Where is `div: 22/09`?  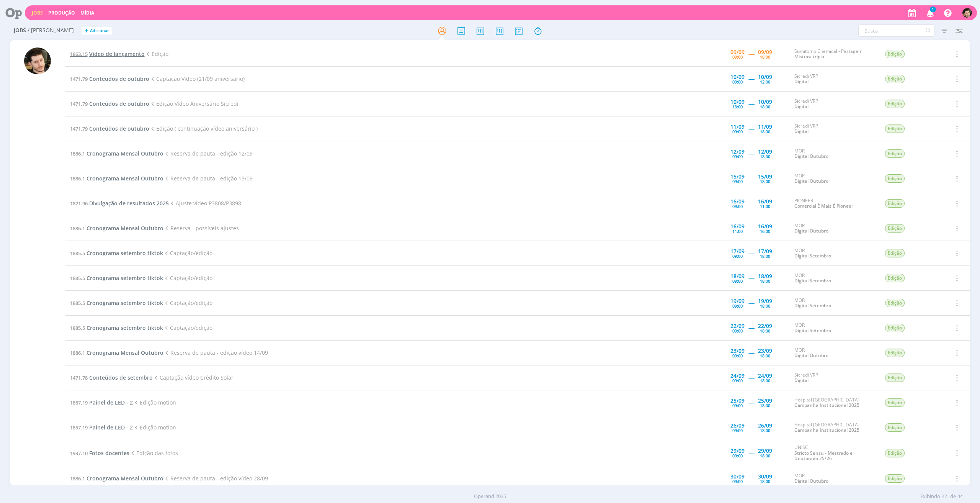
div: 22/09 is located at coordinates (765, 326).